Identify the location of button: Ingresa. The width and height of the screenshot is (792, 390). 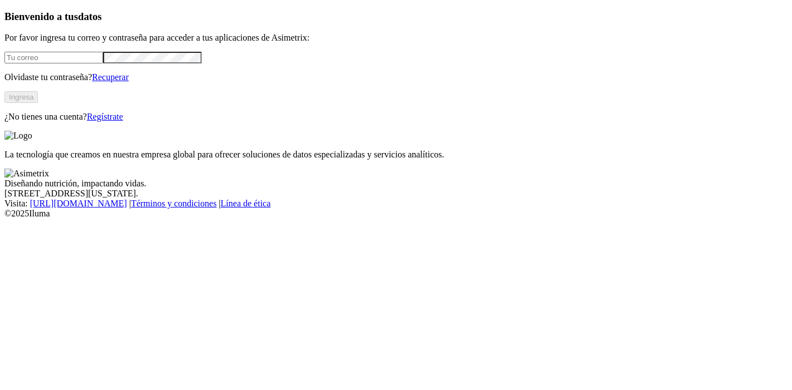
(21, 97).